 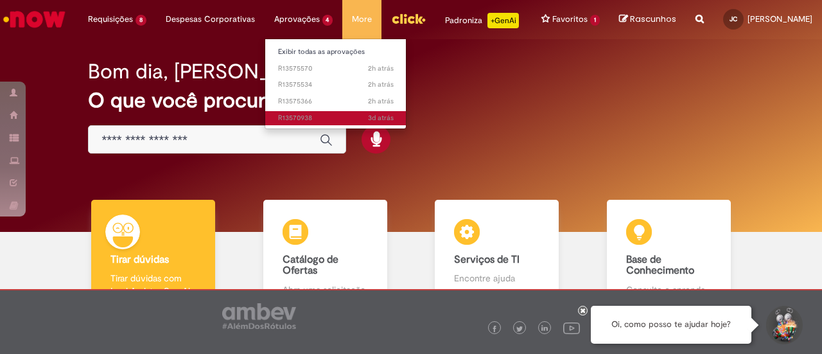 What do you see at coordinates (660, 265) in the screenshot?
I see `b: Base de Conhecimento` at bounding box center [660, 265].